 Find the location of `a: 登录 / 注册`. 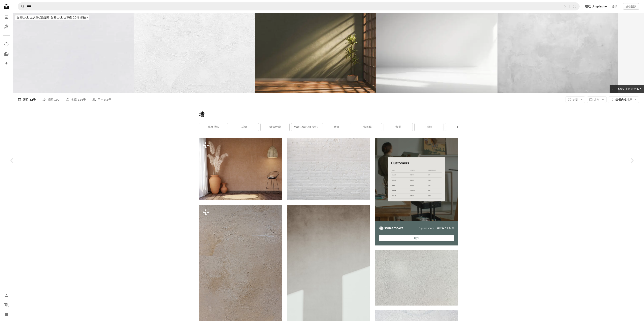

a: 登录 / 注册 is located at coordinates (7, 296).